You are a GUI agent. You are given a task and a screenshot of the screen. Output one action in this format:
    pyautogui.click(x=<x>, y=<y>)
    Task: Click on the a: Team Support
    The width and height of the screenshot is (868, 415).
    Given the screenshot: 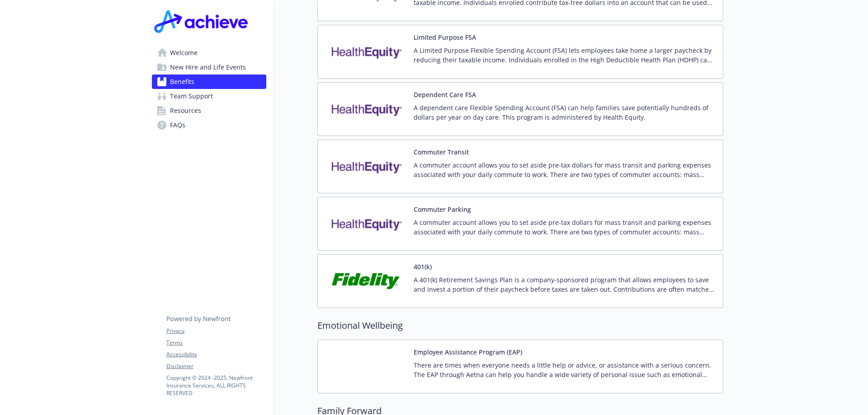 What is the action you would take?
    pyautogui.click(x=209, y=96)
    